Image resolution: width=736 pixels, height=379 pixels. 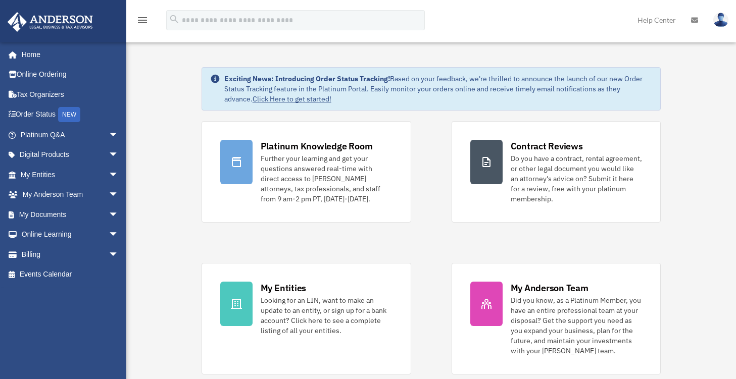 I want to click on div: Did you know, as a Platinum Member, you have an entire professional team at your disposal? Get th..., so click(x=576, y=326).